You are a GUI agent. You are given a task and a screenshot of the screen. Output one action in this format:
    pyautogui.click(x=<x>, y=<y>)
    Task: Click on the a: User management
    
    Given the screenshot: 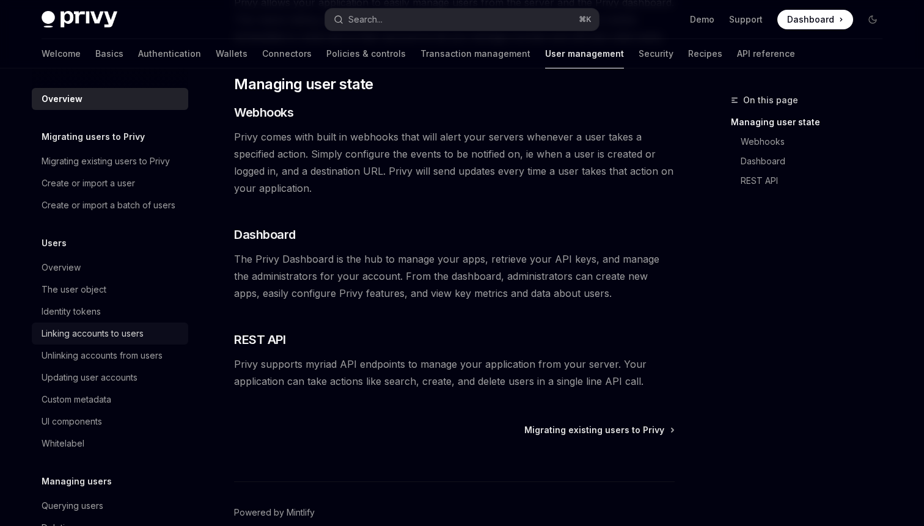 What is the action you would take?
    pyautogui.click(x=584, y=54)
    